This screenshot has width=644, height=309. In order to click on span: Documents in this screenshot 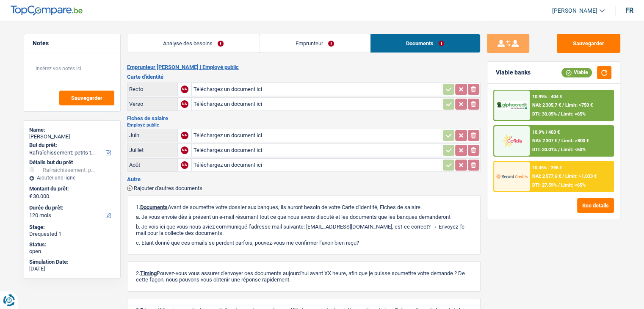, I will do `click(154, 207)`.